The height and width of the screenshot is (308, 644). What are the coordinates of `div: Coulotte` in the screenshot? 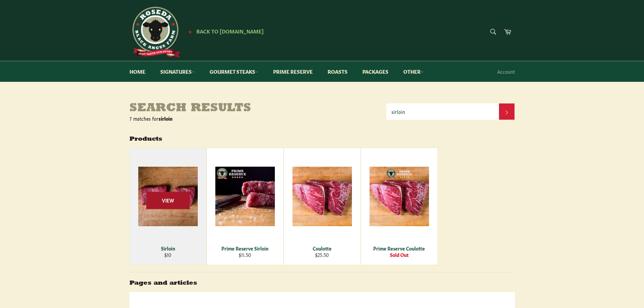 It's located at (322, 248).